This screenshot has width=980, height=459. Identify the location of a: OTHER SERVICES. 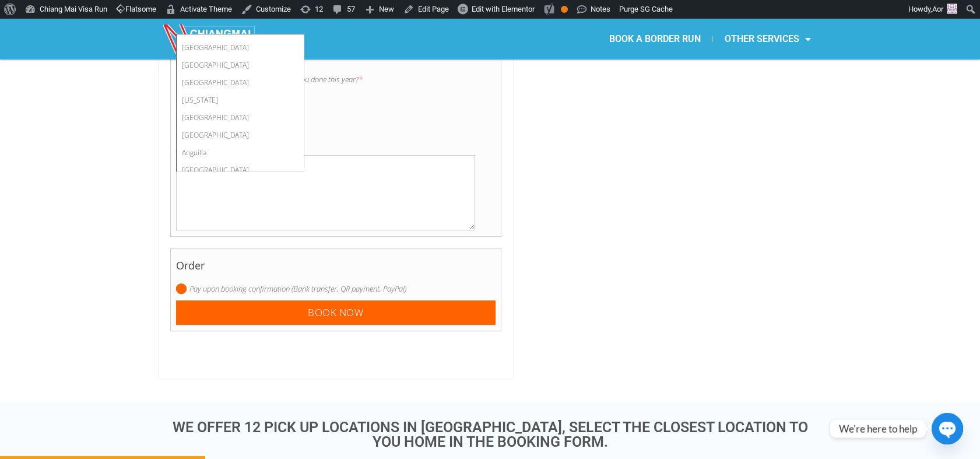
(767, 39).